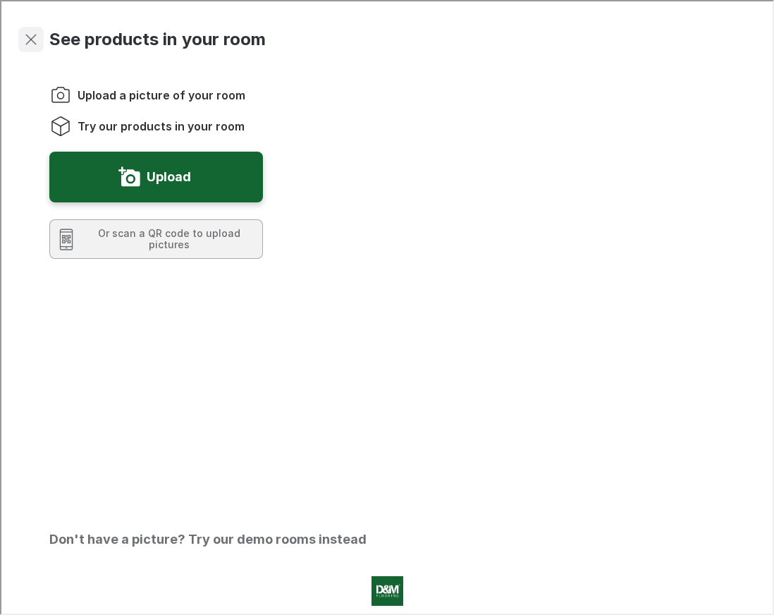 The image size is (774, 615). What do you see at coordinates (160, 94) in the screenshot?
I see `span: Upload a picture of your room` at bounding box center [160, 94].